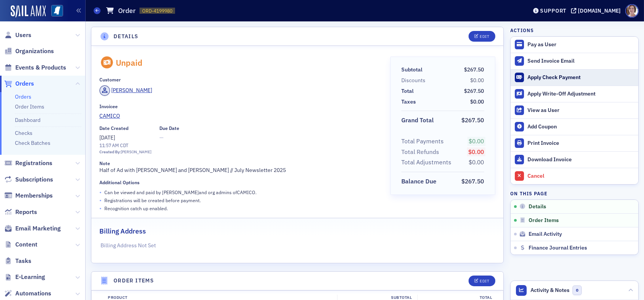 The image size is (644, 300). Describe the element at coordinates (152, 200) in the screenshot. I see `p: Registrations will be created before payment.` at that location.